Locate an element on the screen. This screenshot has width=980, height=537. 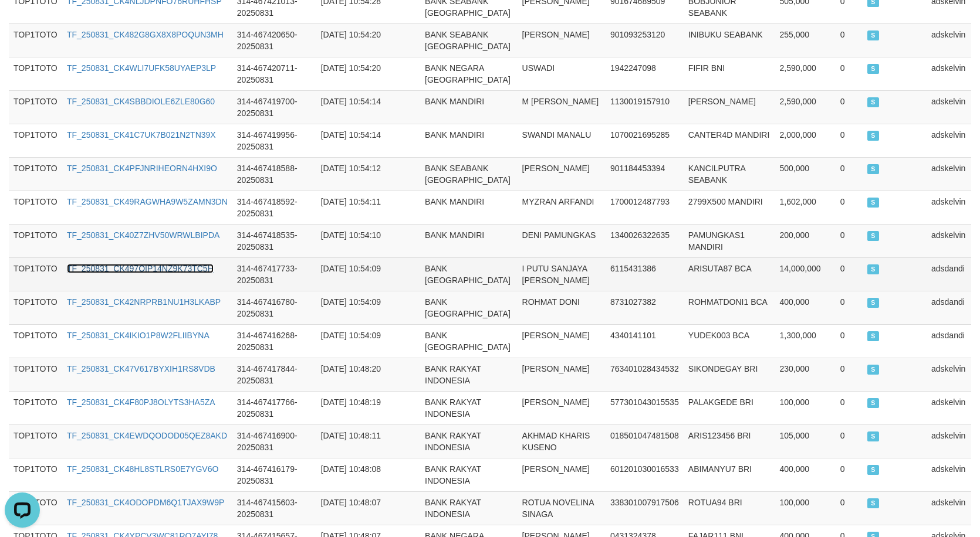
td: INIBUKU SEABANK is located at coordinates (730, 40).